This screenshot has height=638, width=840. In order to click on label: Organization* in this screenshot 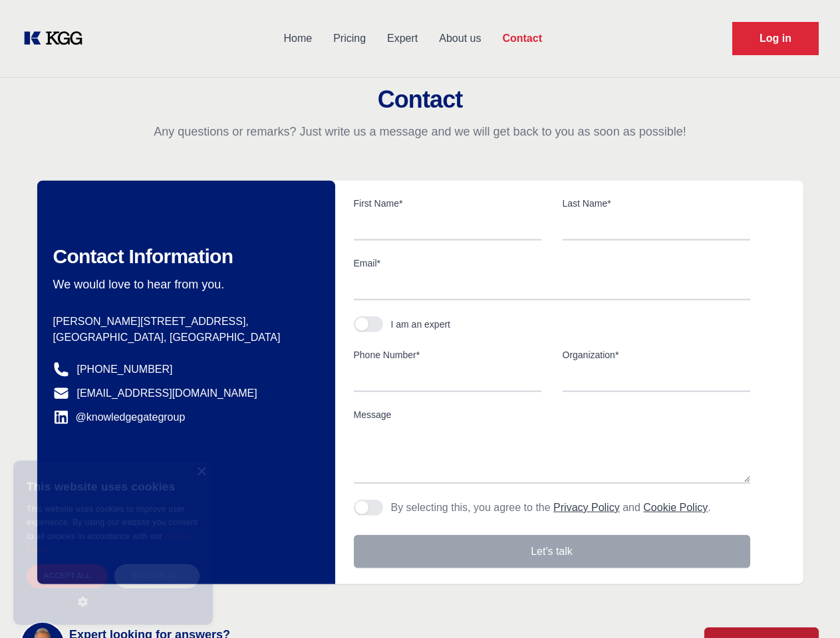, I will do `click(656, 355)`.